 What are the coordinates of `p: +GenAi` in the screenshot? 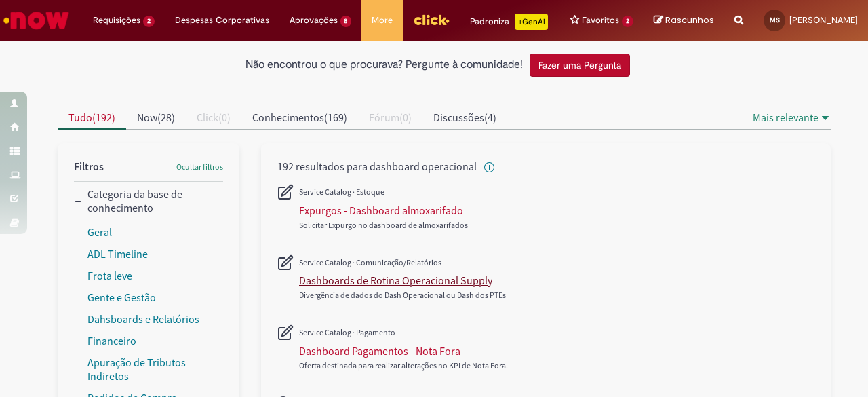 It's located at (532, 21).